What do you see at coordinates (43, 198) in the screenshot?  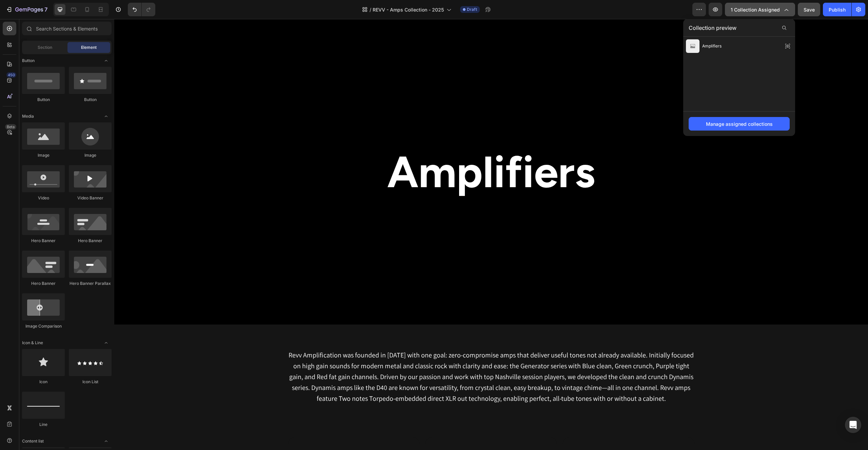 I see `div: Video` at bounding box center [43, 198].